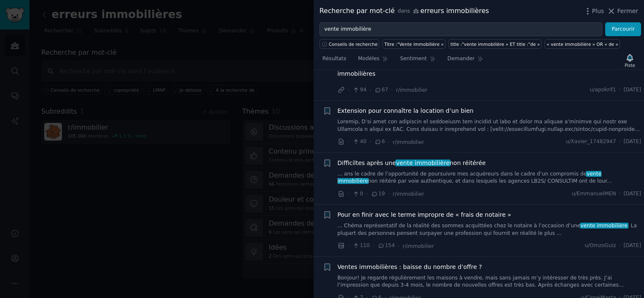  Describe the element at coordinates (410, 267) in the screenshot. I see `span: Ventes immobilières : baisse du nombre d’offre ?` at that location.